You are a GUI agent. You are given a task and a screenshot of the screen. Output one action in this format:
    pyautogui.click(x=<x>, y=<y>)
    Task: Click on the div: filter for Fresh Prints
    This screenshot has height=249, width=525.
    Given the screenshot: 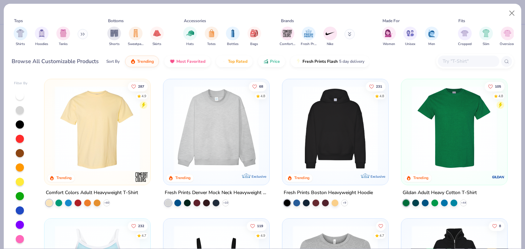 What is the action you would take?
    pyautogui.click(x=308, y=37)
    